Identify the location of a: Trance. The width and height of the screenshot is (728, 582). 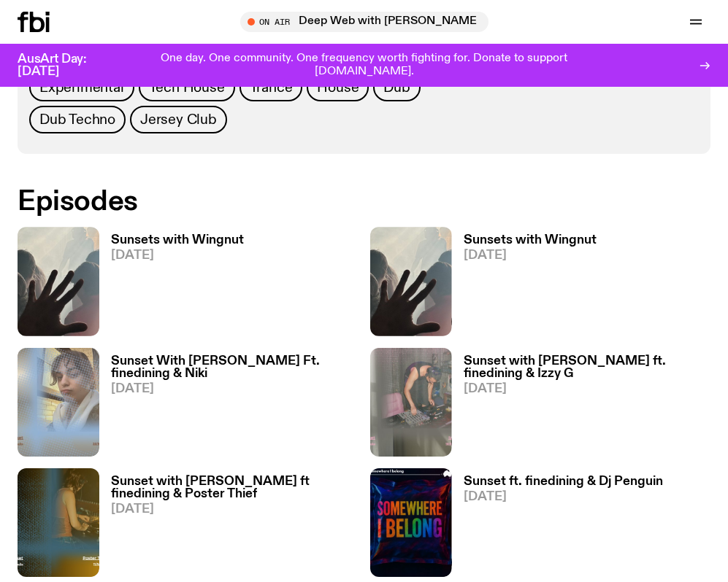
(271, 88).